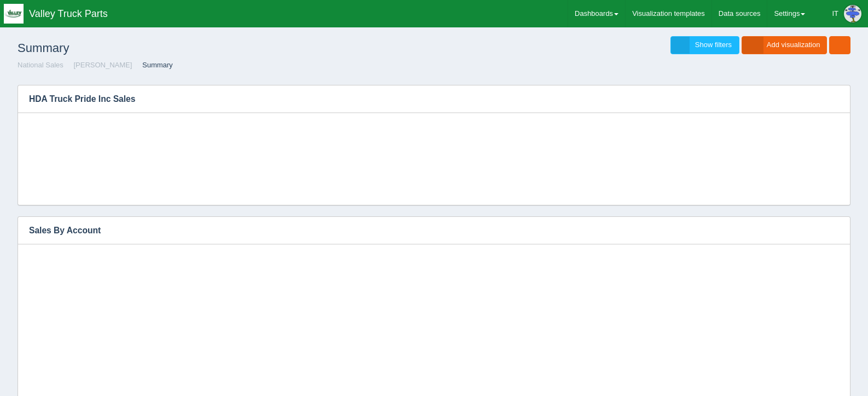  I want to click on h3: Sales By Account, so click(425, 231).